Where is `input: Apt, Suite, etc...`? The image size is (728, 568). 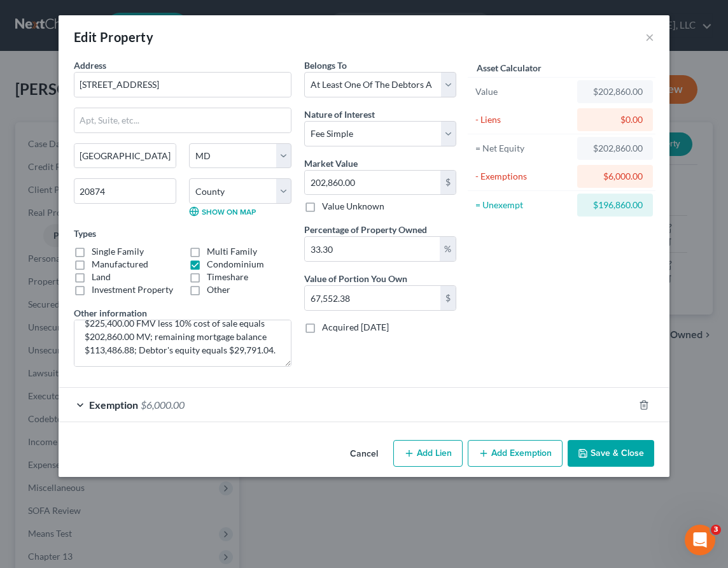
input: Apt, Suite, etc... is located at coordinates (183, 120).